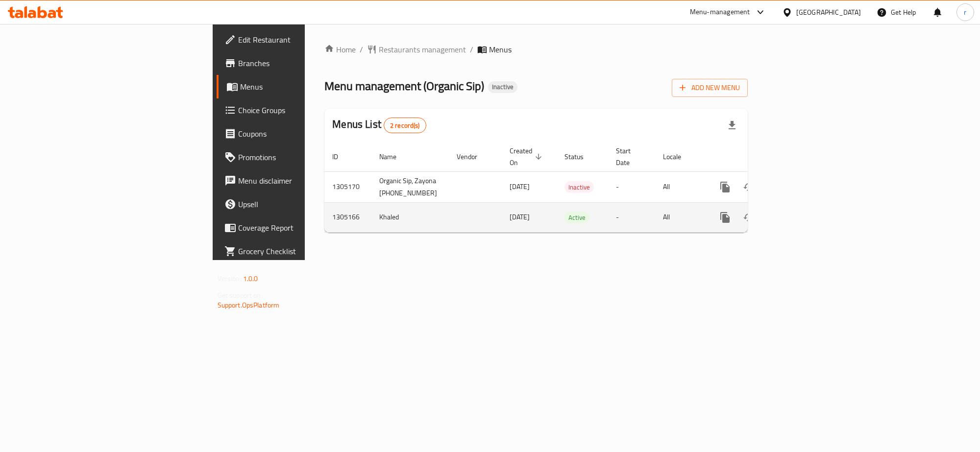  What do you see at coordinates (570, 187) in the screenshot?
I see `table: enhanced table` at bounding box center [570, 187].